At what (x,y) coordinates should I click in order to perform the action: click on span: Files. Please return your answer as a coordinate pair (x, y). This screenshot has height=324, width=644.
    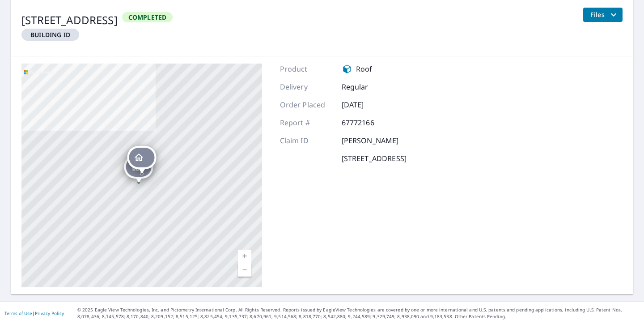
    Looking at the image, I should click on (605, 15).